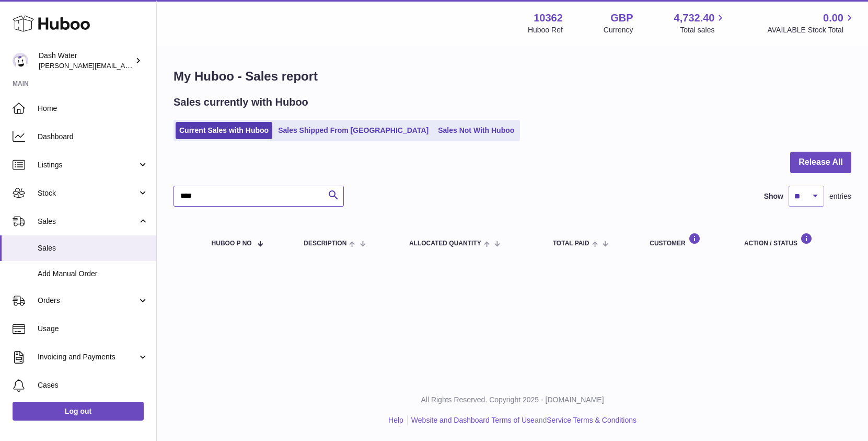  I want to click on span: 0.00, so click(833, 17).